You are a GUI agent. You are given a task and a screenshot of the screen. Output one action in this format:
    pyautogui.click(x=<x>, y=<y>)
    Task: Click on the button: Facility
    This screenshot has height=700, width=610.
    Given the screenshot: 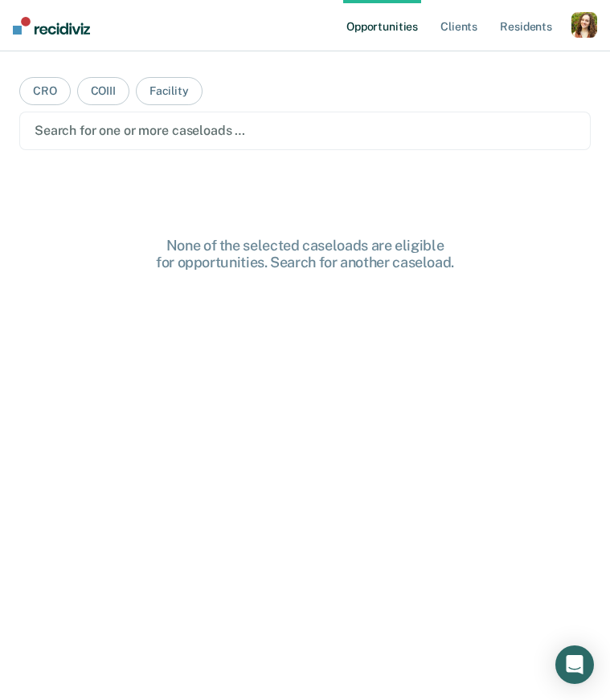 What is the action you would take?
    pyautogui.click(x=169, y=91)
    